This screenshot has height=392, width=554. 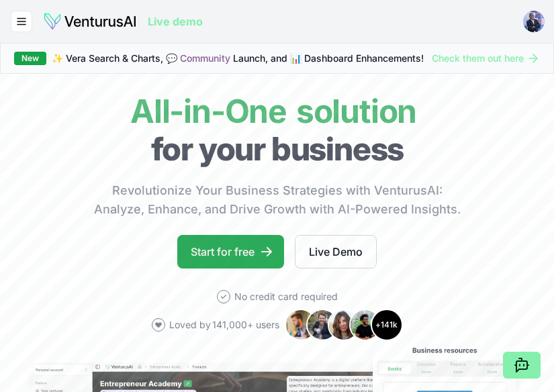 I want to click on img: Avatar 2, so click(x=322, y=325).